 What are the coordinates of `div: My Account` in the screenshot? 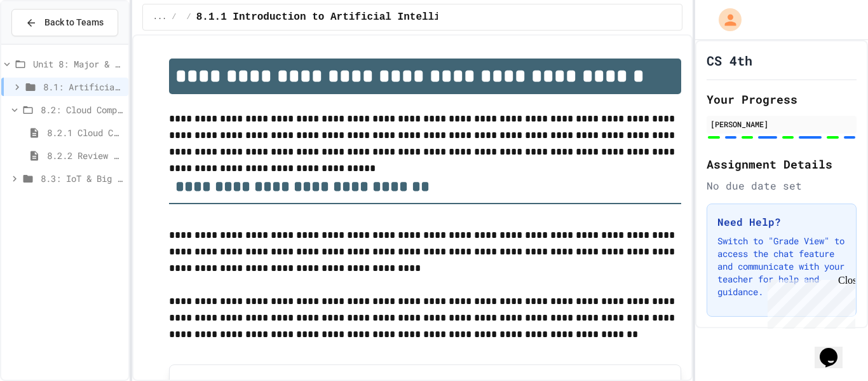 It's located at (725, 20).